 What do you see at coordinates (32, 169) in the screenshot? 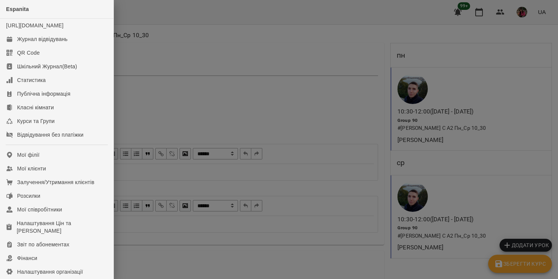
I see `div: Мої клієнти` at bounding box center [32, 169].